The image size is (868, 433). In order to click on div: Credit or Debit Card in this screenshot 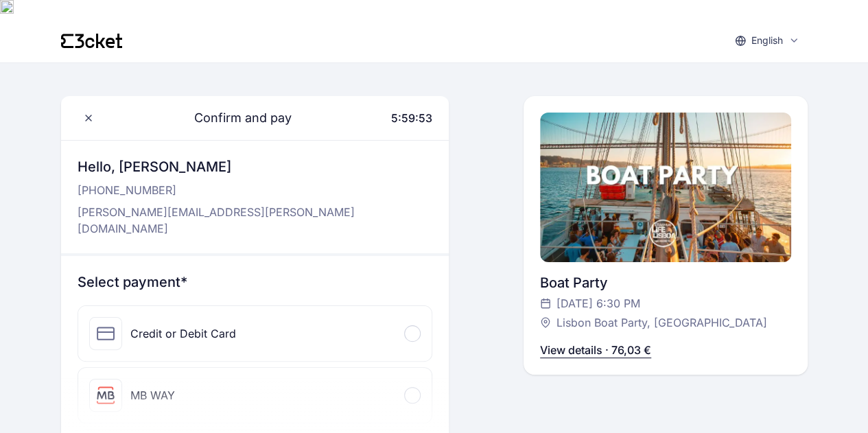, I will do `click(183, 334)`.